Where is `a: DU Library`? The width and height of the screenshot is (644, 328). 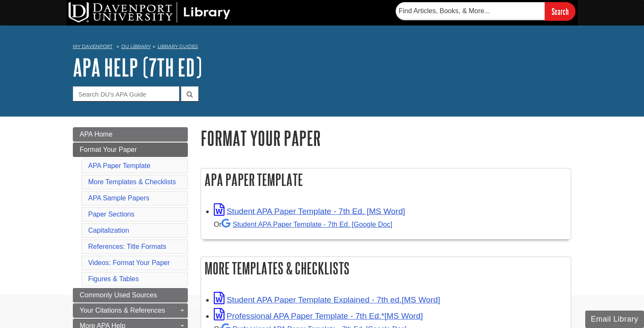 a: DU Library is located at coordinates (136, 46).